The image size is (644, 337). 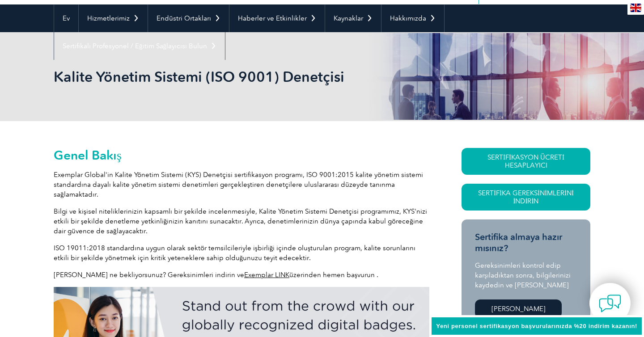 What do you see at coordinates (353, 19) in the screenshot?
I see `a: Kaynaklar` at bounding box center [353, 19].